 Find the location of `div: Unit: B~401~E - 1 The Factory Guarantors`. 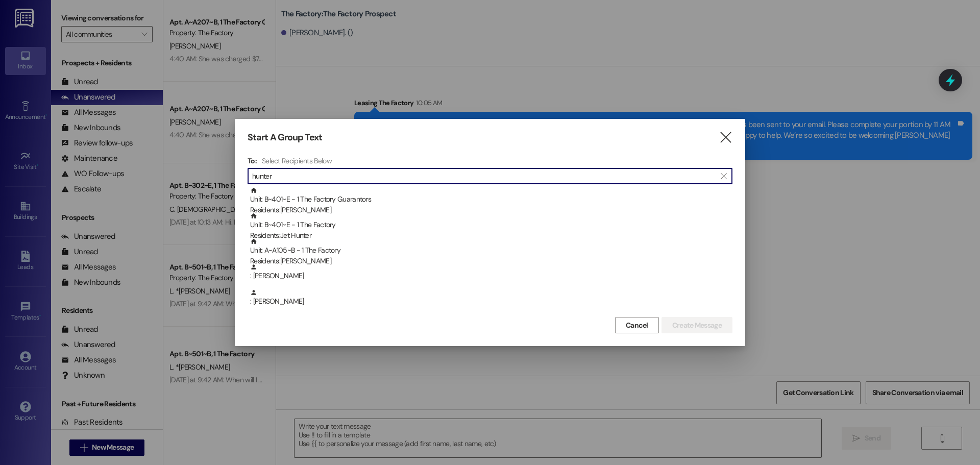

div: Unit: B~401~E - 1 The Factory Guarantors is located at coordinates (491, 201).